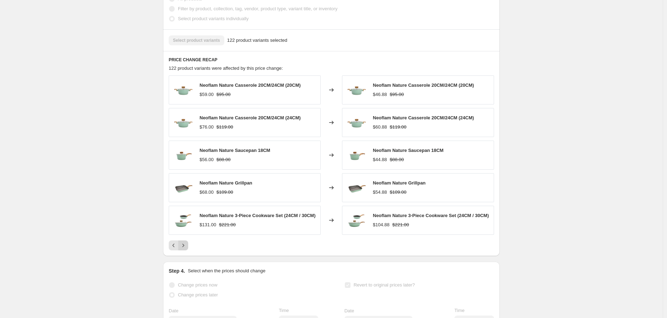  What do you see at coordinates (380, 95) in the screenshot?
I see `div: $46.88` at bounding box center [380, 95].